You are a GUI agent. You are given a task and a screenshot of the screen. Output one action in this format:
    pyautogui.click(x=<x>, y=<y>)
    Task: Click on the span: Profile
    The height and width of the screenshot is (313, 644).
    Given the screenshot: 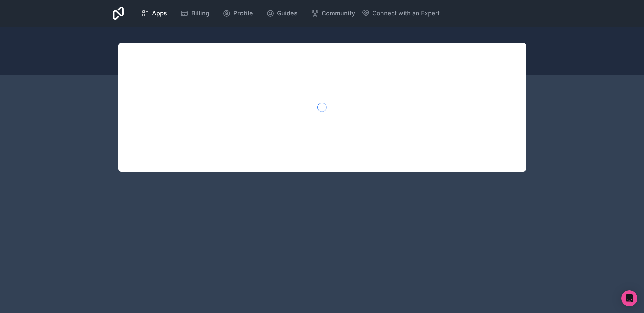 What is the action you would take?
    pyautogui.click(x=243, y=13)
    